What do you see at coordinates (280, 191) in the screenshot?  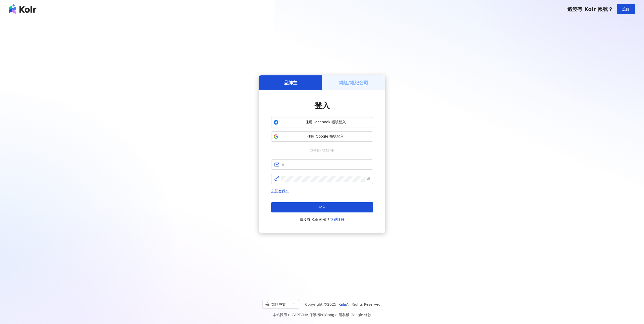 I see `a: 忘記密碼？` at bounding box center [280, 191].